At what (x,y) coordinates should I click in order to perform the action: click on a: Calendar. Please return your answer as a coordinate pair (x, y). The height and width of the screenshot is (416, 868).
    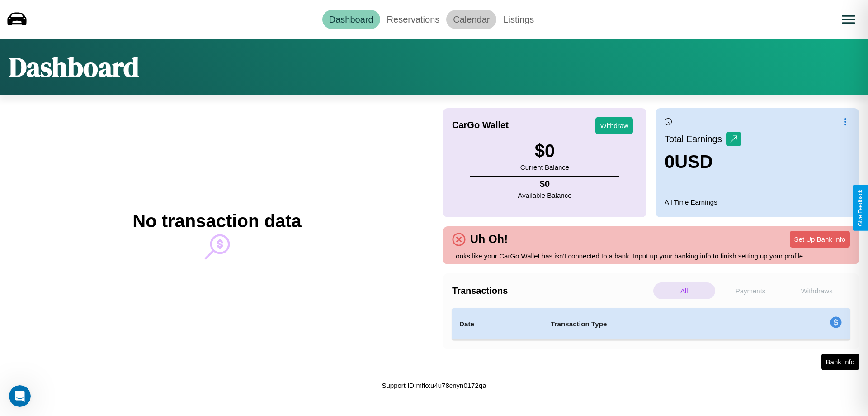
    Looking at the image, I should click on (471, 20).